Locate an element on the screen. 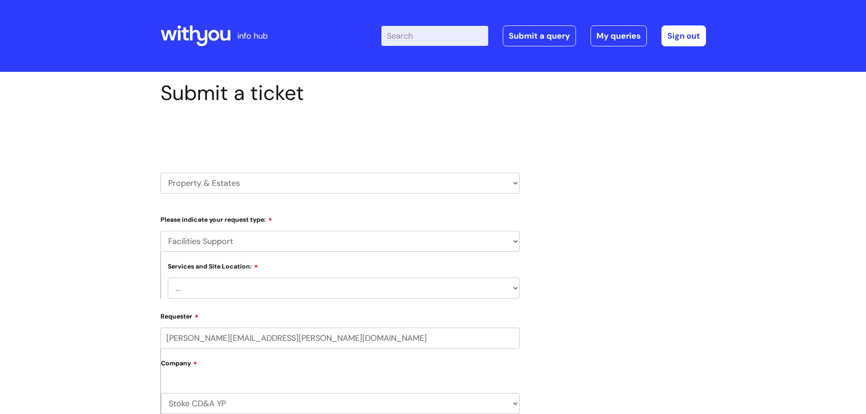  a: My queries is located at coordinates (619, 36).